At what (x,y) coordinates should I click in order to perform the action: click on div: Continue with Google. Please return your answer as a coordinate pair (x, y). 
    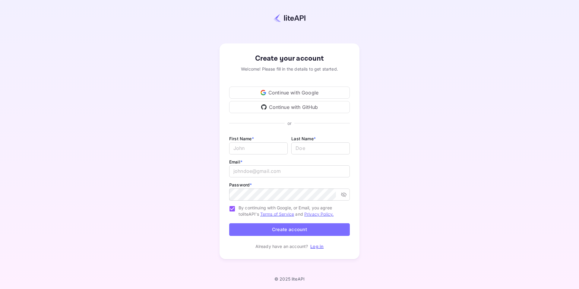
    Looking at the image, I should click on (289, 93).